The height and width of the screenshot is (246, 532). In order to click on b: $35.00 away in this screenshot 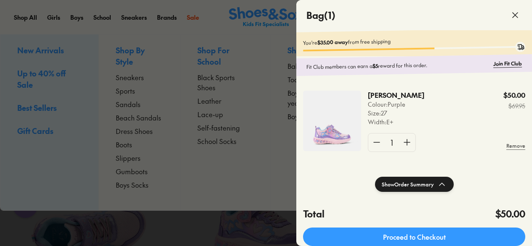, I will do `click(332, 42)`.